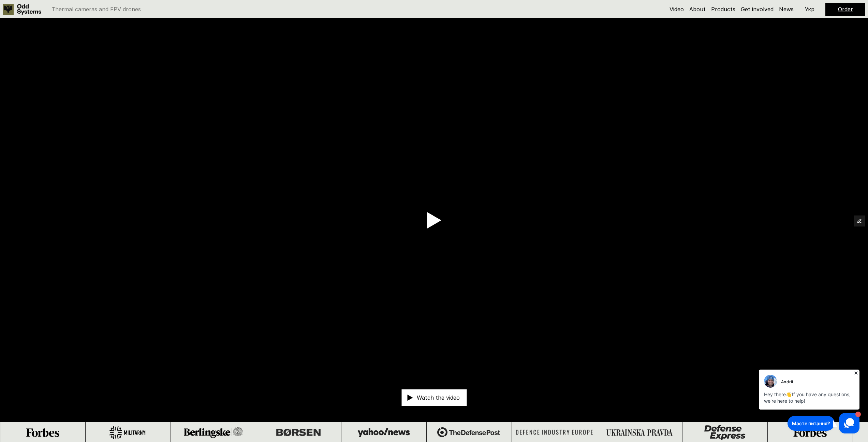 The image size is (868, 442). What do you see at coordinates (677, 9) in the screenshot?
I see `a: Video` at bounding box center [677, 9].